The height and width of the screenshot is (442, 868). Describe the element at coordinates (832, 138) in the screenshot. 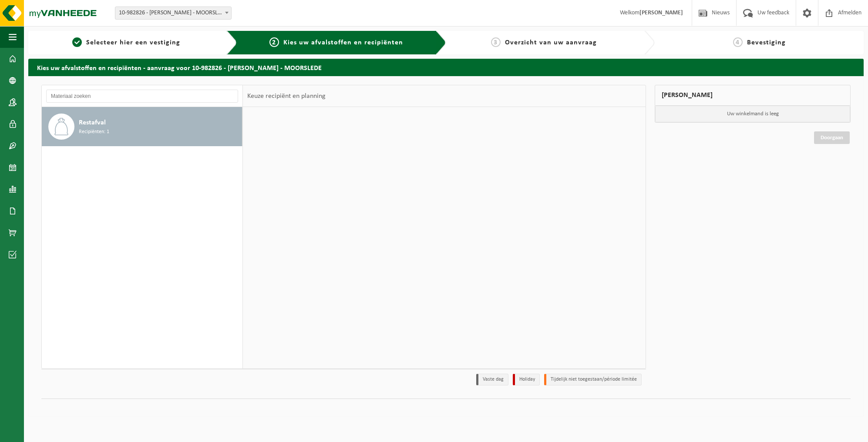

I see `a: Doorgaan` at that location.